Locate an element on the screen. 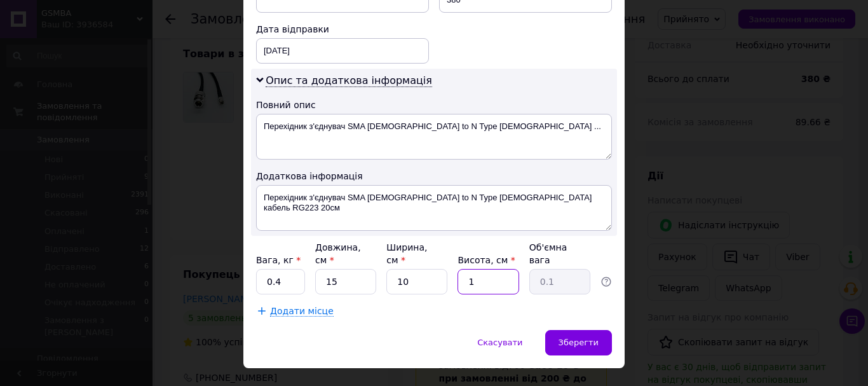  label: Висота, см is located at coordinates (486, 260).